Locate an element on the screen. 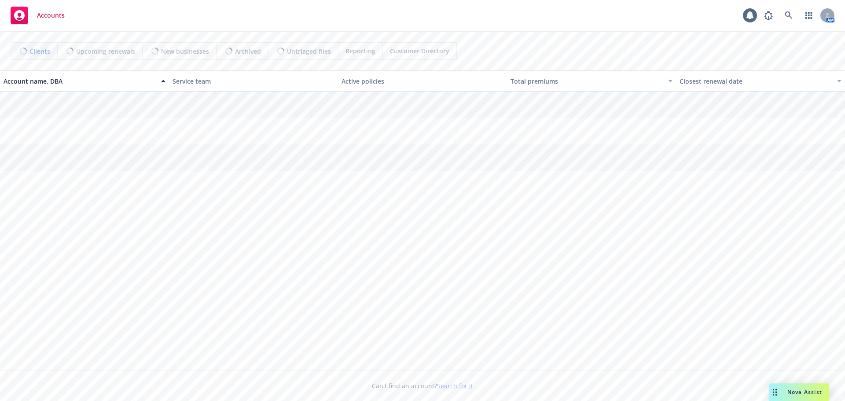 Image resolution: width=845 pixels, height=401 pixels. a: Switch app is located at coordinates (809, 15).